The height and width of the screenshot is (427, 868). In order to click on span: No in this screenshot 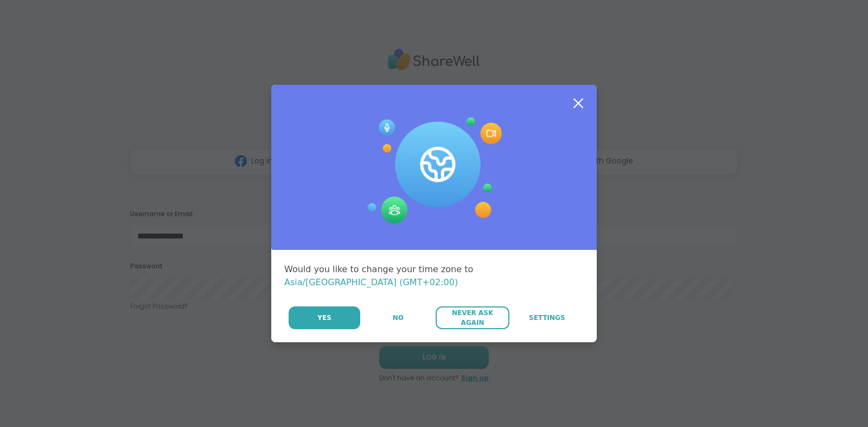, I will do `click(398, 317)`.